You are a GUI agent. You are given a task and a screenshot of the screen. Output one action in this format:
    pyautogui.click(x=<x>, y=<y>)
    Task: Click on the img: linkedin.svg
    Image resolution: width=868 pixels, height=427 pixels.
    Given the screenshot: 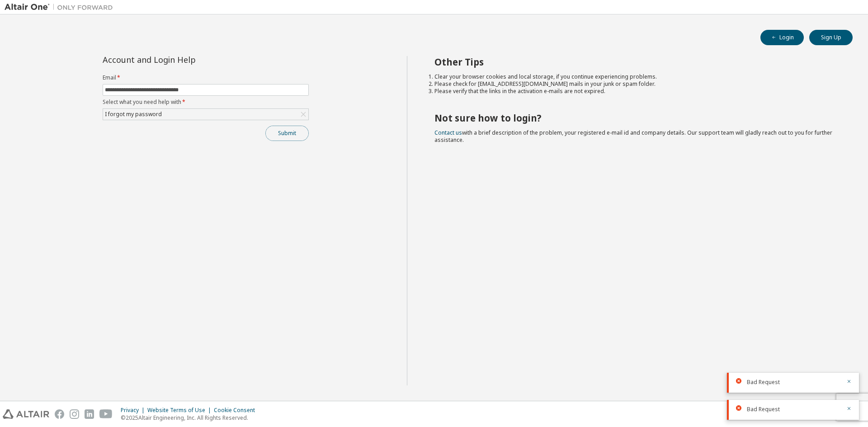 What is the action you would take?
    pyautogui.click(x=89, y=414)
    